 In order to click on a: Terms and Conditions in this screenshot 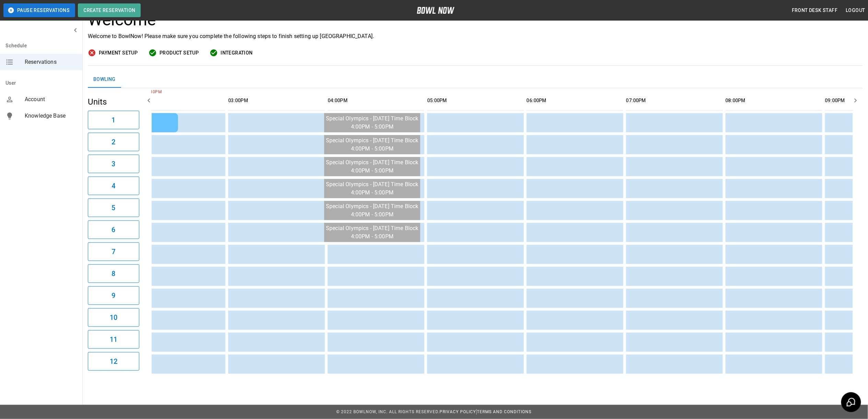, I will do `click(505, 412)`.